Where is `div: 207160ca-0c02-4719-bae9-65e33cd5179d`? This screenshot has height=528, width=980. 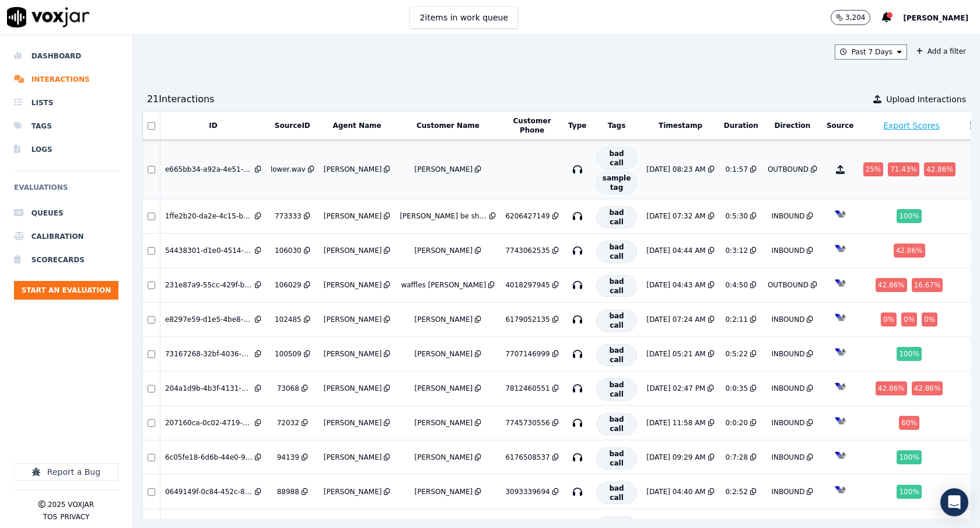 div: 207160ca-0c02-4719-bae9-65e33cd5179d is located at coordinates (209, 422).